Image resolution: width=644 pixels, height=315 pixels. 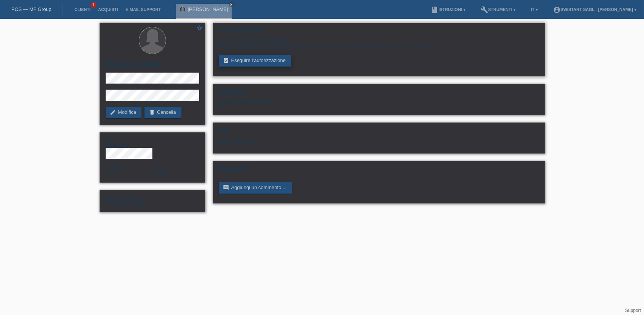 I want to click on a: Acquisti, so click(x=108, y=10).